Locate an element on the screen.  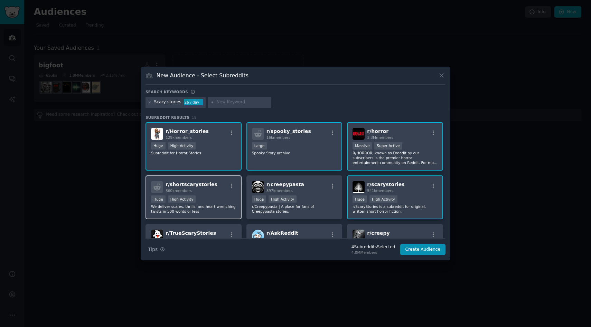
p: Subreddit for Horror Stories is located at coordinates (194, 153).